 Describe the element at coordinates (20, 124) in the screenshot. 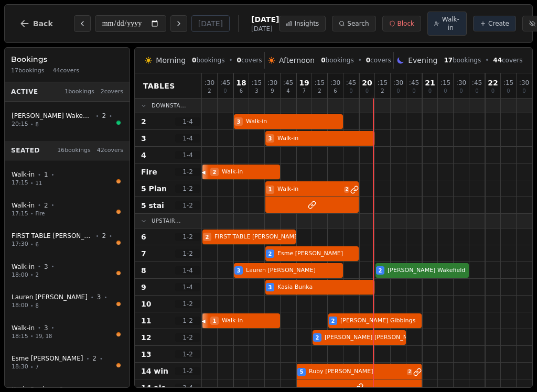

I see `span: 20:15` at that location.